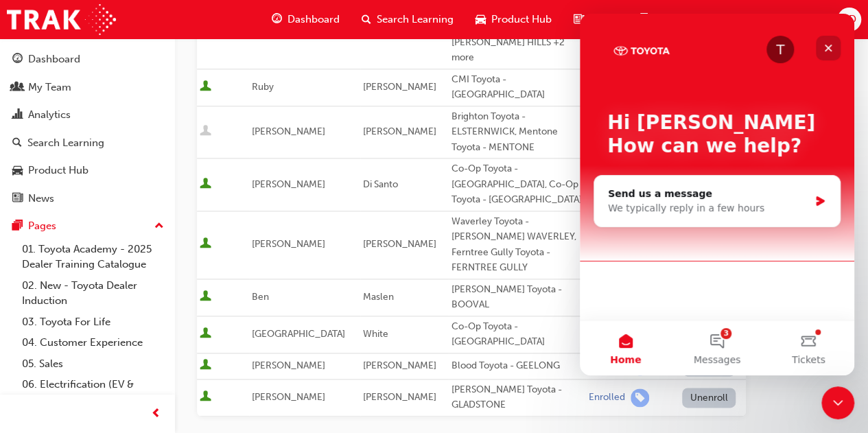 The image size is (868, 433). What do you see at coordinates (380, 184) in the screenshot?
I see `span: Di Santo` at bounding box center [380, 184].